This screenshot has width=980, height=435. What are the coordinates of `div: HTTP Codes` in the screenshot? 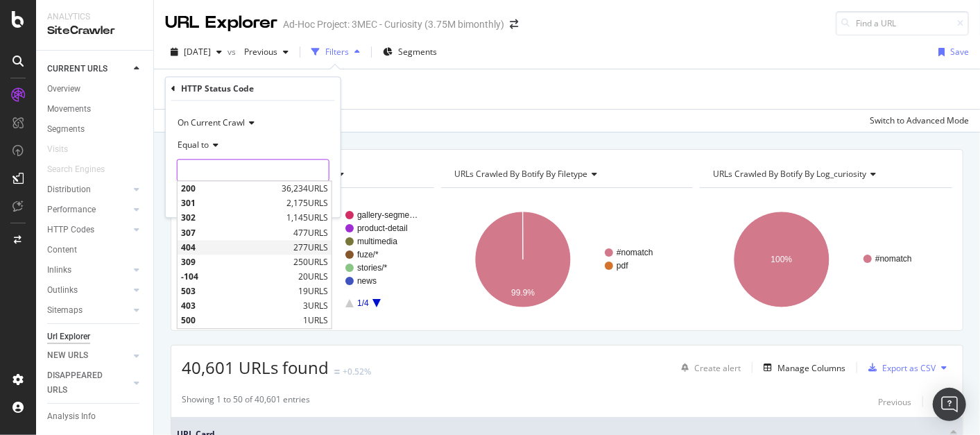 It's located at (71, 230).